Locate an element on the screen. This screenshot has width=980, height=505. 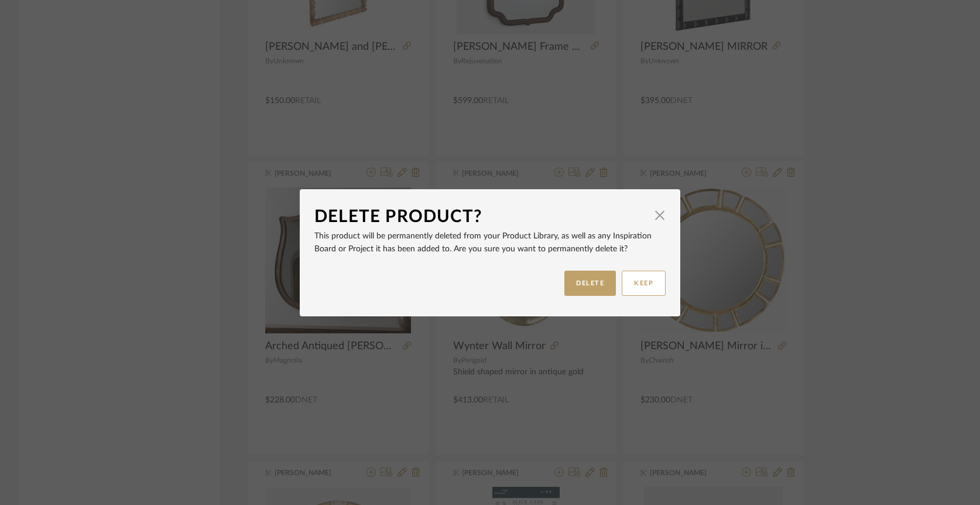
p: This product will be permanently deleted from your Product Library, as well as any Inspiration Bo... is located at coordinates (490, 242).